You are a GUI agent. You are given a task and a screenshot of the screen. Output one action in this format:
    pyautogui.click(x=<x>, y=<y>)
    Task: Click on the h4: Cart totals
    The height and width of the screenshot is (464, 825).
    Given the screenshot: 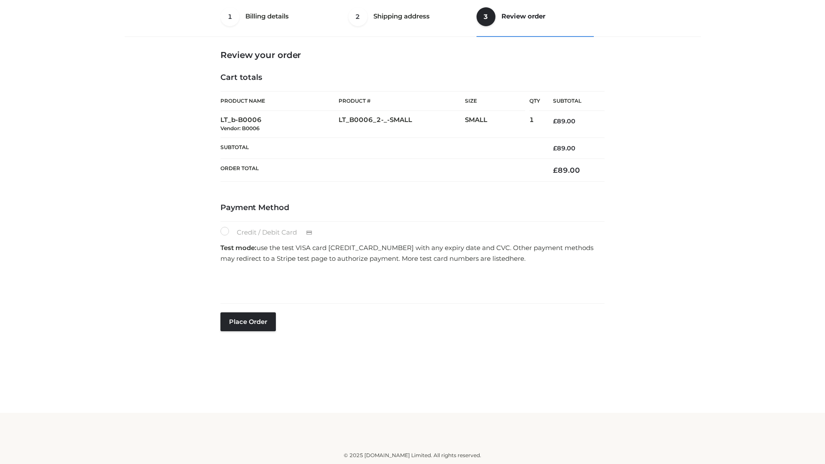 What is the action you would take?
    pyautogui.click(x=412, y=78)
    